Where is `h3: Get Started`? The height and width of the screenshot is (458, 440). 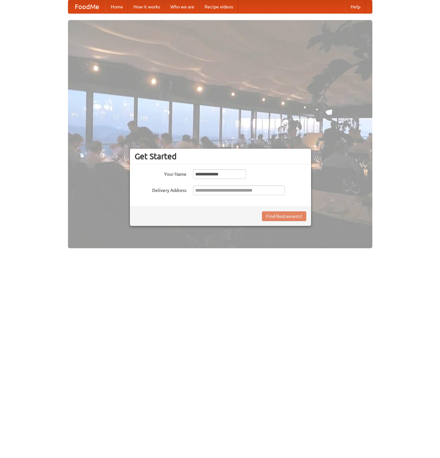 h3: Get Started is located at coordinates (221, 156).